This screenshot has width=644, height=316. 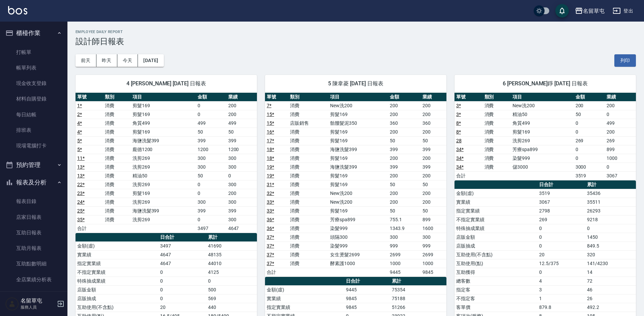 What do you see at coordinates (163, 167) in the screenshot?
I see `td: 洗剪269` at bounding box center [163, 167].